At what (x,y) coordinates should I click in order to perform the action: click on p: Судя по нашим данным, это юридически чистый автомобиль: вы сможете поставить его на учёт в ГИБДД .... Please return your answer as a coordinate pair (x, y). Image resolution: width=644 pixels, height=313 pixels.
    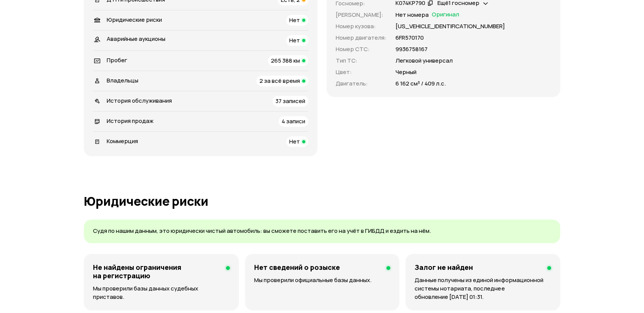
    Looking at the image, I should click on (322, 231).